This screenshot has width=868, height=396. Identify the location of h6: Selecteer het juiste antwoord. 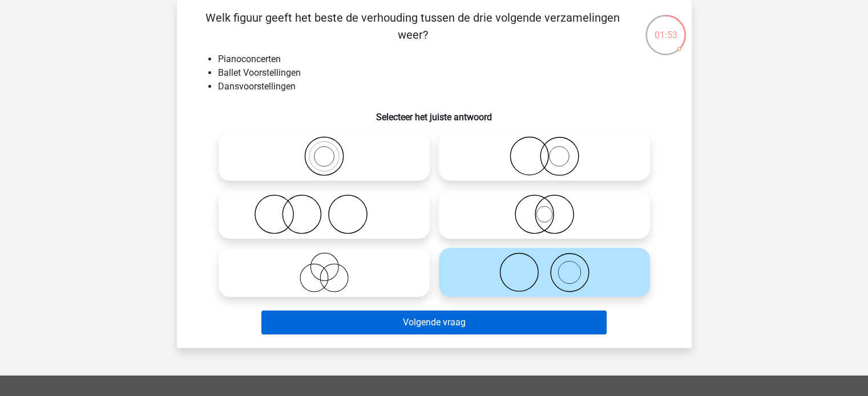
(434, 112).